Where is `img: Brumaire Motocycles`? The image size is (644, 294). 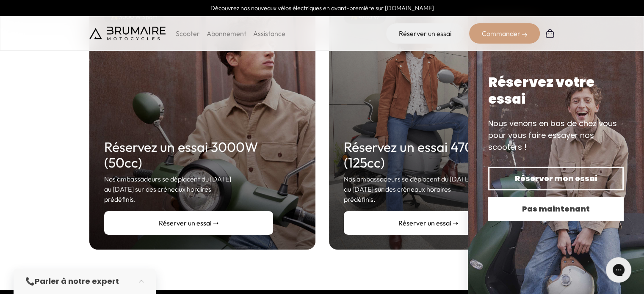
img: Brumaire Motocycles is located at coordinates (128, 34).